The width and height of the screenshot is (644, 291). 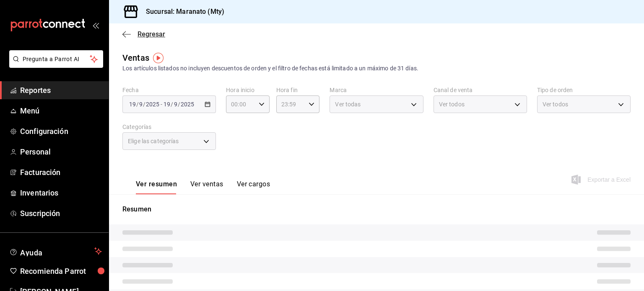 I want to click on span: Pregunta a Parrot AI, so click(x=56, y=59).